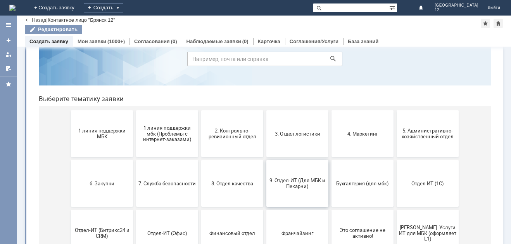  Describe the element at coordinates (395, 116) in the screenshot. I see `button: 5. Административно-хозяйственный отдел` at that location.